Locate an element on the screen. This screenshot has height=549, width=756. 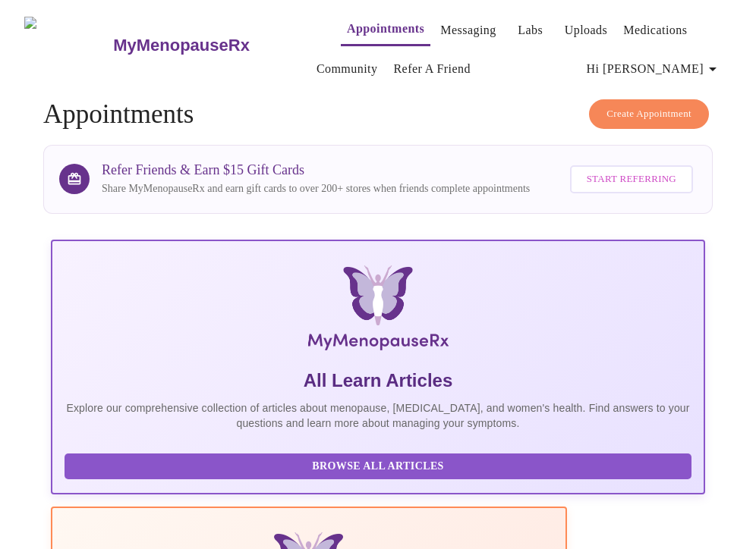
button: Labs is located at coordinates (530, 30).